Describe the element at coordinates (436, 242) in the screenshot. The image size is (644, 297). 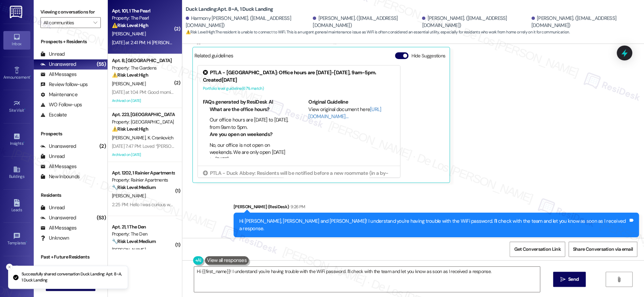
I see `div: Tagged as:` at that location.